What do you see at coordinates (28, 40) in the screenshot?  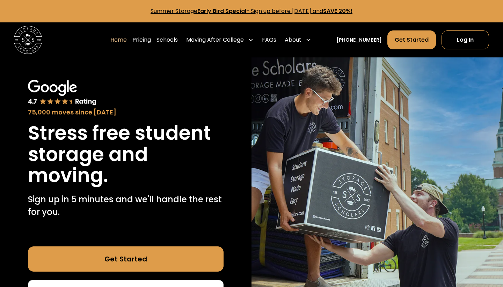 I see `img: Storage Scholars main logo` at bounding box center [28, 40].